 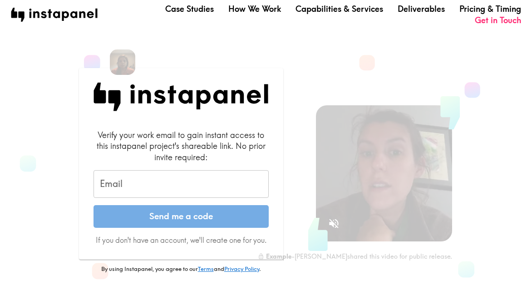 I want to click on a: Pricing & Timing, so click(x=490, y=9).